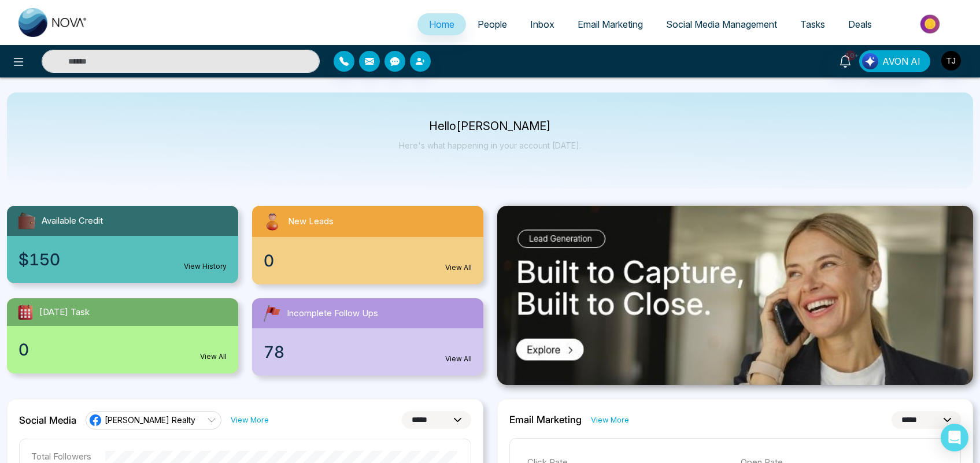  I want to click on span: Email Marketing, so click(610, 25).